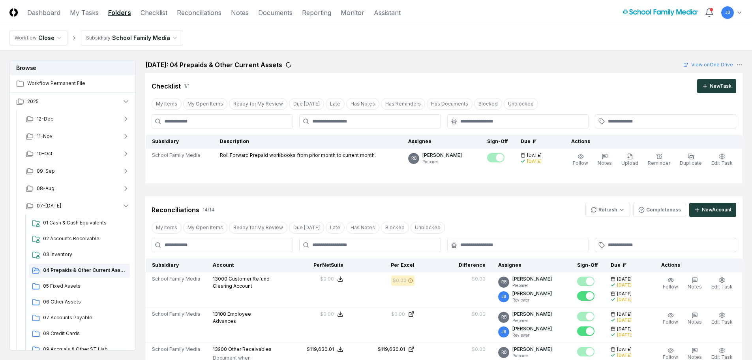  What do you see at coordinates (608, 210) in the screenshot?
I see `button: Refresh` at bounding box center [608, 210].